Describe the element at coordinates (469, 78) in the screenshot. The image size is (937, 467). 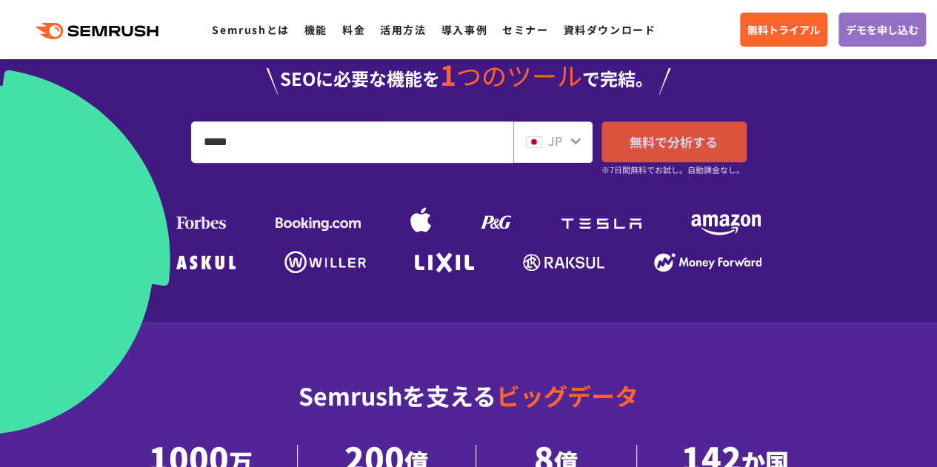
I see `div: SEOに必要な機能を` at that location.